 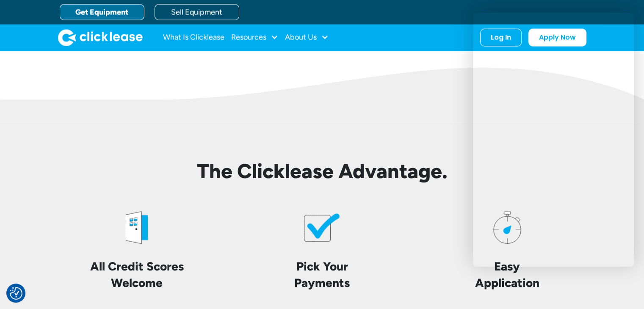 I want to click on a: What Is Clicklease, so click(x=194, y=38).